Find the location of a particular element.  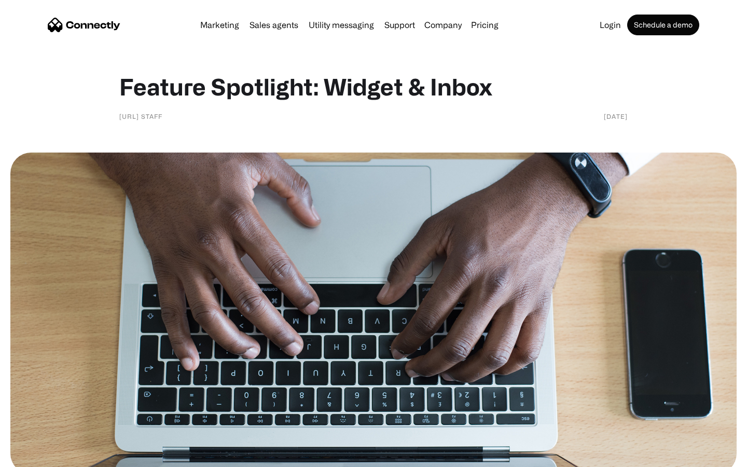

a: Pricing is located at coordinates (485, 25).